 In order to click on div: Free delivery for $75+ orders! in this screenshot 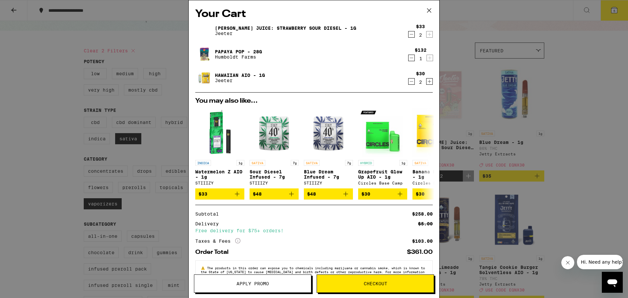, I will do `click(314, 231)`.